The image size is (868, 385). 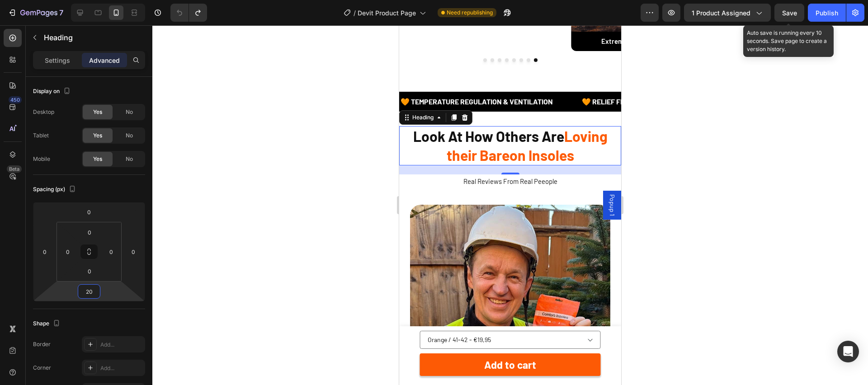 What do you see at coordinates (225, 17) in the screenshot?
I see `p: Extreme Sports` at bounding box center [225, 17].